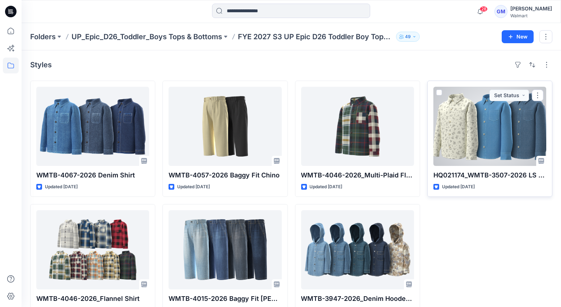  Describe the element at coordinates (408, 37) in the screenshot. I see `p: 49` at that location.